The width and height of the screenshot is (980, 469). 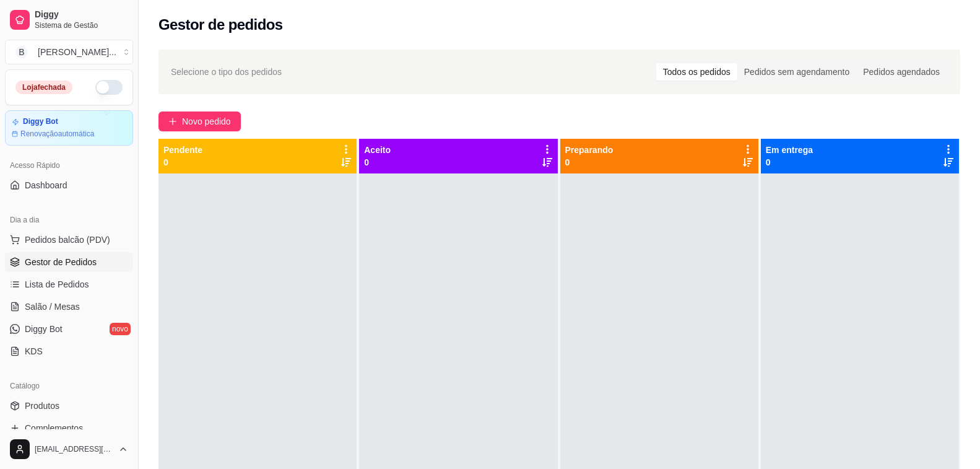 What do you see at coordinates (34, 351) in the screenshot?
I see `span: KDS` at bounding box center [34, 351].